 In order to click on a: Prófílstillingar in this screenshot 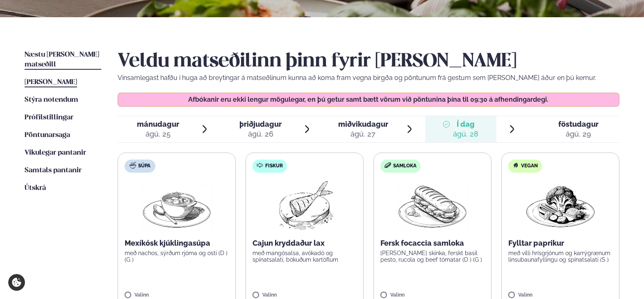, I will do `click(48, 118)`.